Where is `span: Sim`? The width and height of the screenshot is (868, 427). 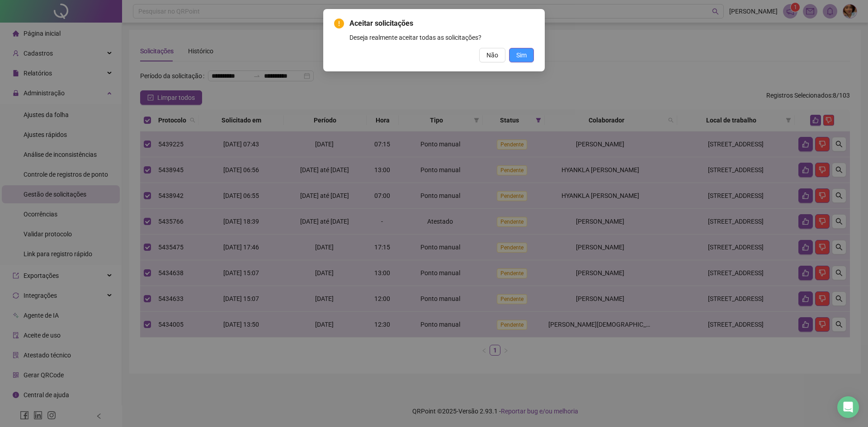 span: Sim is located at coordinates (521, 55).